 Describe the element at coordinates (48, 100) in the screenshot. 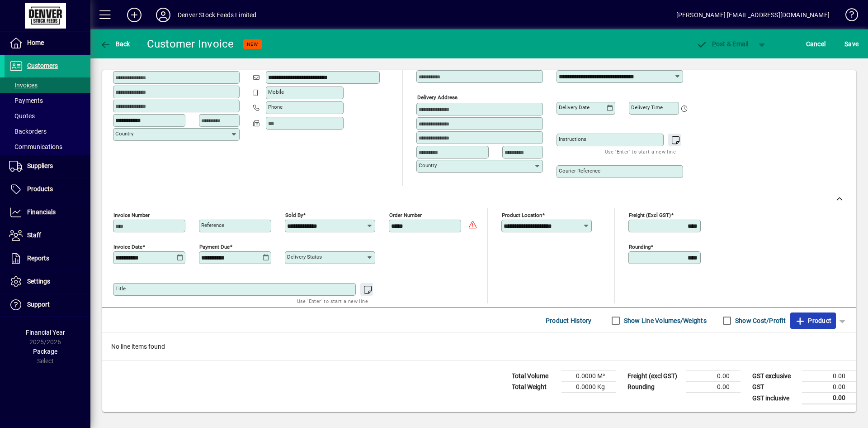

I see `a: Payments` at that location.